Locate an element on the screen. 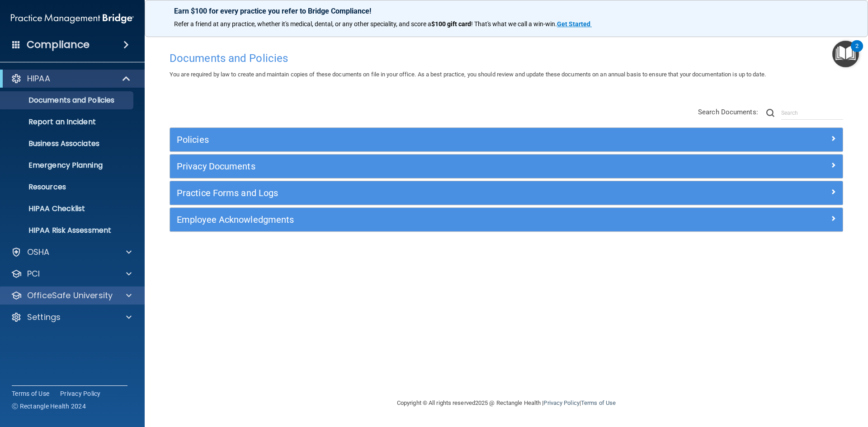 The width and height of the screenshot is (868, 427). p: Settings is located at coordinates (44, 317).